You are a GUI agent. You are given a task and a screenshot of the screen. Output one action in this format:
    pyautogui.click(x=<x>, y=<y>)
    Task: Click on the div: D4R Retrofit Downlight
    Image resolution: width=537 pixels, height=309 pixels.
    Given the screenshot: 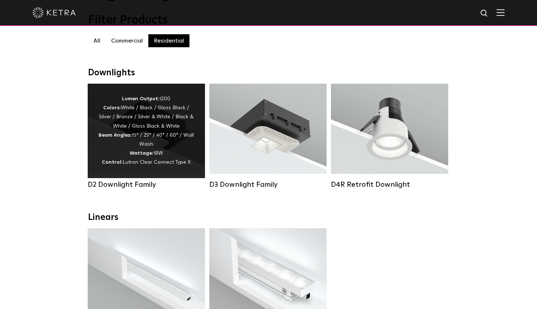 What is the action you would take?
    pyautogui.click(x=389, y=185)
    